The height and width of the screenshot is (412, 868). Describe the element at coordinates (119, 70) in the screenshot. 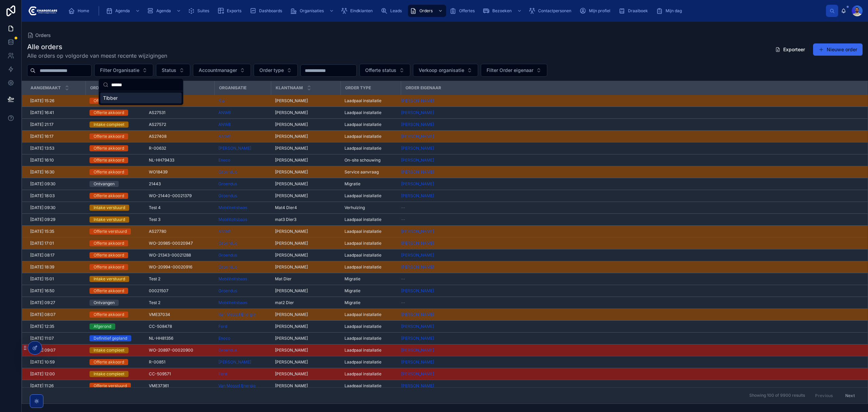

I see `span: Filter Organisatie` at that location.